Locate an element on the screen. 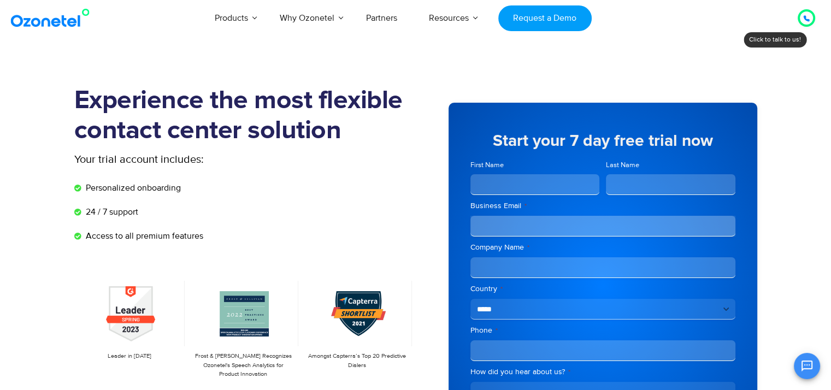 The image size is (831, 390). label: Company Name is located at coordinates (602, 247).